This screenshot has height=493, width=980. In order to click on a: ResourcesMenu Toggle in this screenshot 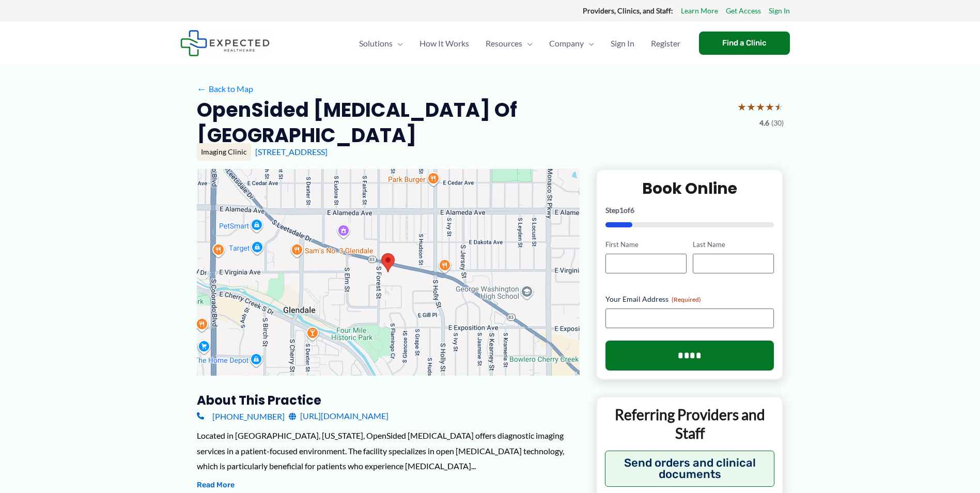, I will do `click(509, 44)`.